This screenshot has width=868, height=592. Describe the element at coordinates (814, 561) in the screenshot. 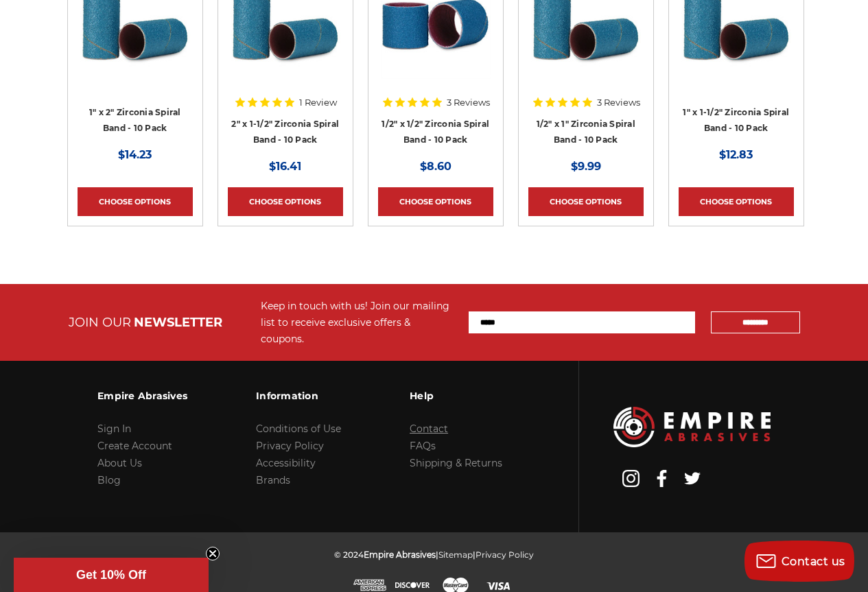

I see `span: Contact us` at that location.